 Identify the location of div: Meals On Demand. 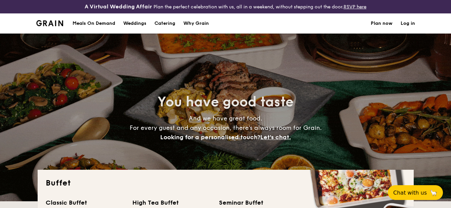
(94, 23).